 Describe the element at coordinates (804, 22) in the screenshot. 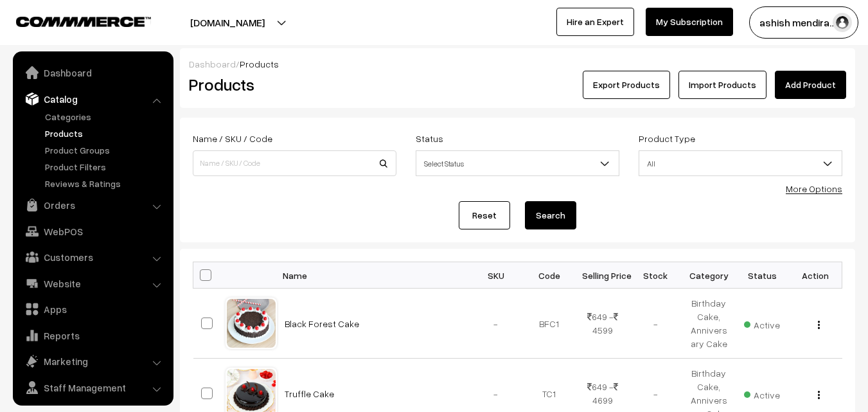

I see `button: ashish mendira…` at that location.